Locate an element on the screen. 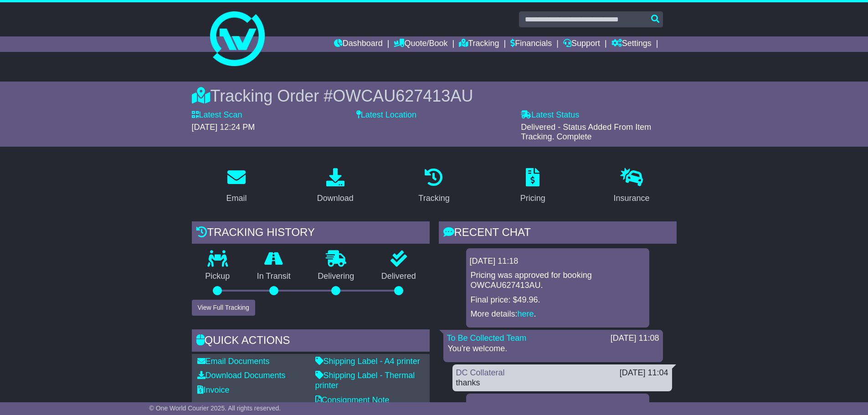  a: To Be Collected Team is located at coordinates (486, 339).